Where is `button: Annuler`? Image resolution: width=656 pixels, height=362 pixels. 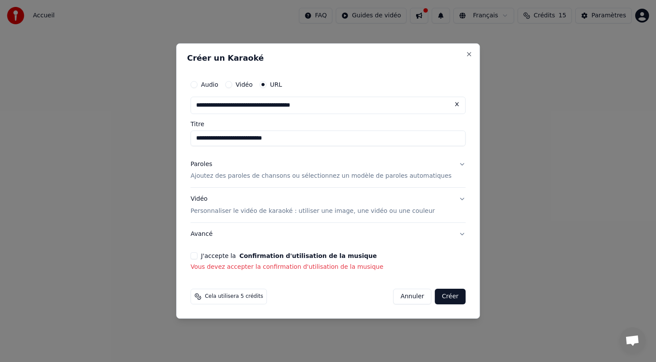
button: Annuler is located at coordinates (412, 297).